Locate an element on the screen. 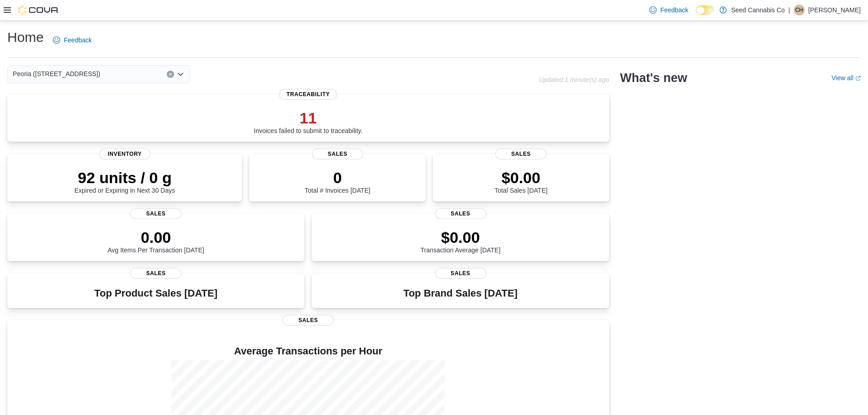  span: Inventory is located at coordinates (125, 154).